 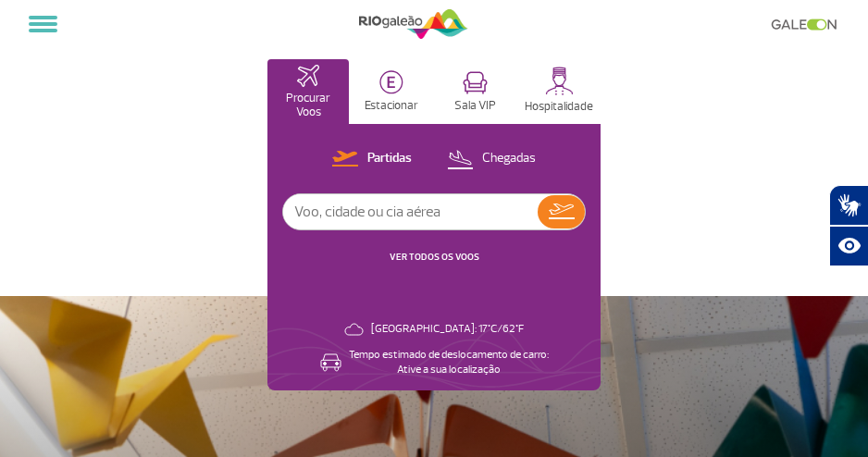 What do you see at coordinates (308, 76) in the screenshot?
I see `img: airplaneHomeActive.svg` at bounding box center [308, 76].